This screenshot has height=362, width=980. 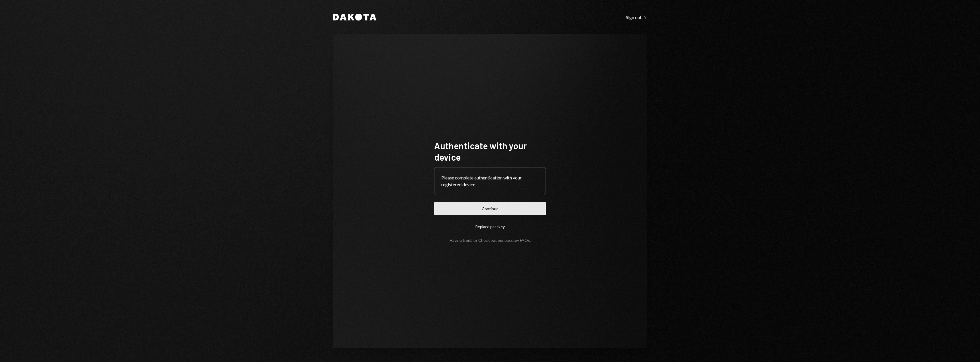 I want to click on a: passkey FAQs, so click(x=517, y=240).